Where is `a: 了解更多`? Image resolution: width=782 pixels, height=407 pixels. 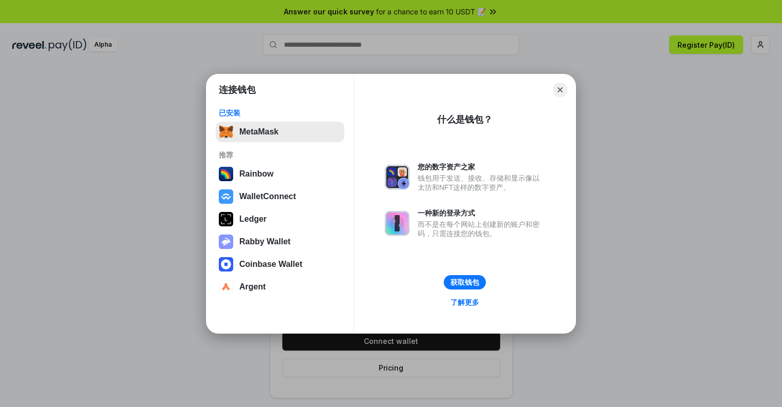 a: 了解更多 is located at coordinates (465, 302).